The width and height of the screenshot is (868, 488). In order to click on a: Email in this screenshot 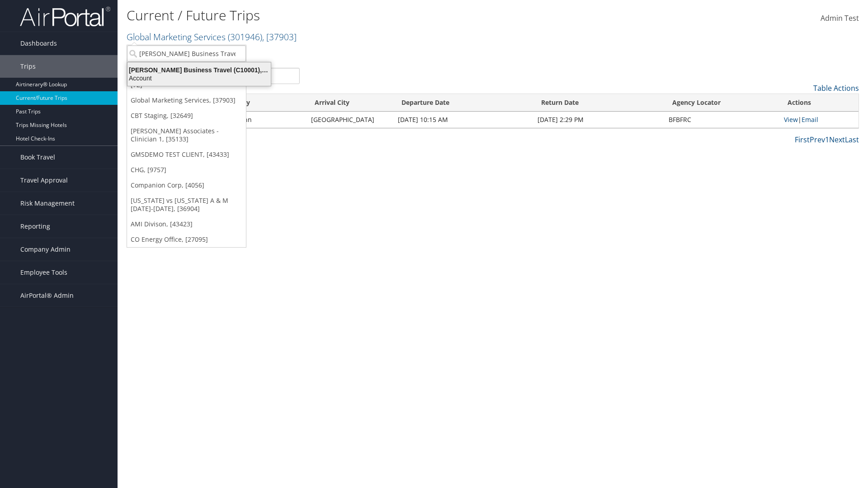, I will do `click(810, 119)`.